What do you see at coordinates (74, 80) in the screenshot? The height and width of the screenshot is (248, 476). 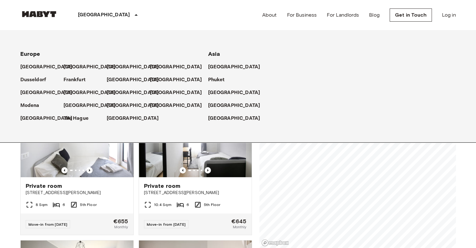 I see `p: Frankfurt` at bounding box center [74, 80].